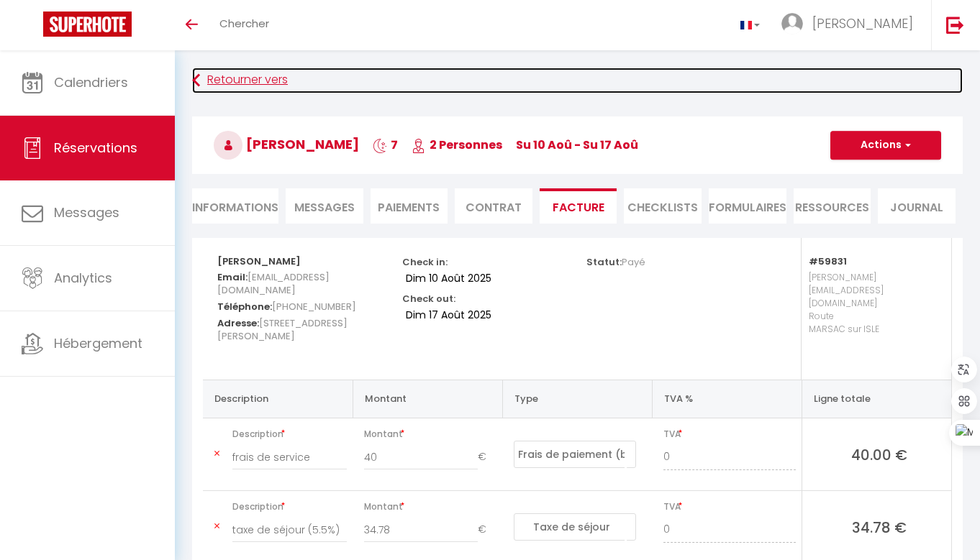 The width and height of the screenshot is (980, 560). What do you see at coordinates (577, 145) in the screenshot?
I see `span: Su 10 Aoû - Su 17 Aoû` at bounding box center [577, 145].